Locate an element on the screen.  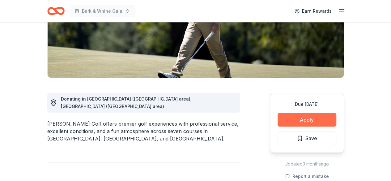
a: Home is located at coordinates (56, 11).